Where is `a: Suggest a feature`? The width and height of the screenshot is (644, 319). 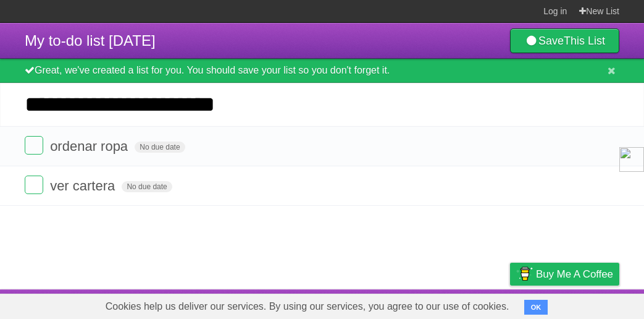 a: Suggest a feature is located at coordinates (580, 304).